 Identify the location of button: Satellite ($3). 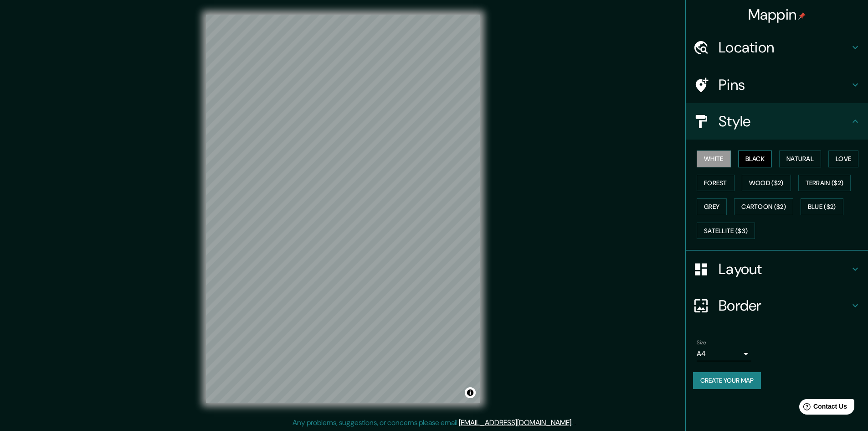
(725, 231).